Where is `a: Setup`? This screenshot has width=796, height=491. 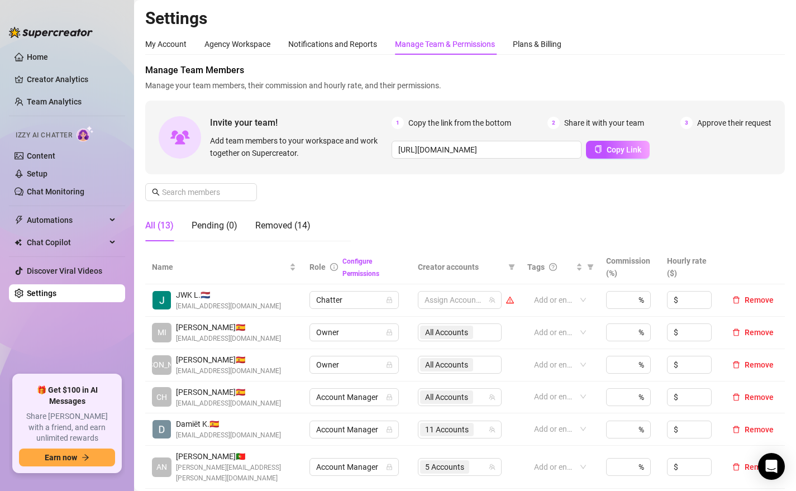
a: Setup is located at coordinates (37, 174).